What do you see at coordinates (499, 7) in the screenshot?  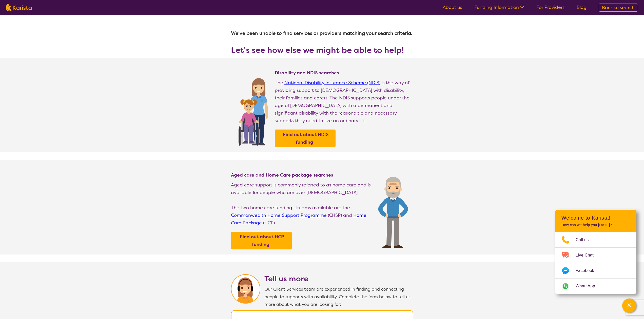 I see `a: Funding Information` at bounding box center [499, 7].